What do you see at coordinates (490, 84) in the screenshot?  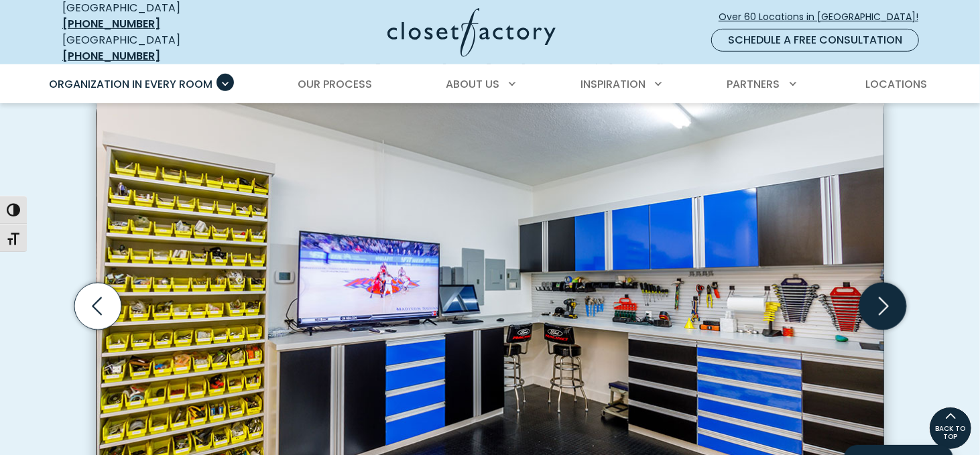 I see `nav: Primary Menu` at bounding box center [490, 84].